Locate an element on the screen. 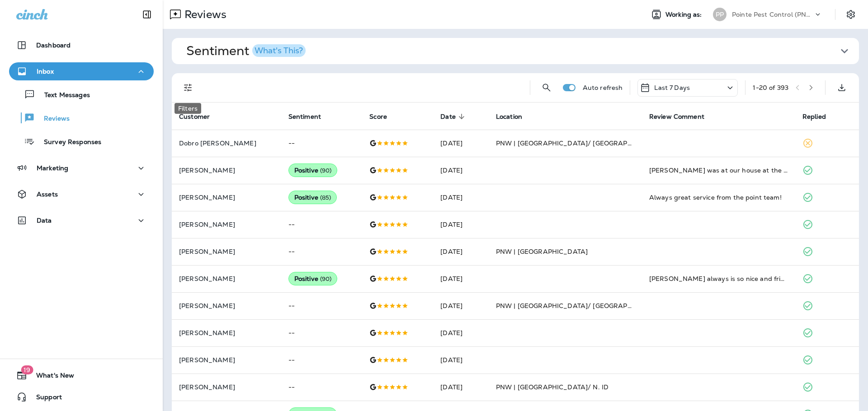  span: Support is located at coordinates (44, 399).